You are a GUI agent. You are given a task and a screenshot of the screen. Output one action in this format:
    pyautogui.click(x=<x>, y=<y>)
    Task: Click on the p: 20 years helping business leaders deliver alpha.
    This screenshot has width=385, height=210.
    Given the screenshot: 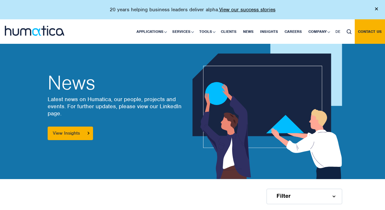 What is the action you would take?
    pyautogui.click(x=193, y=10)
    